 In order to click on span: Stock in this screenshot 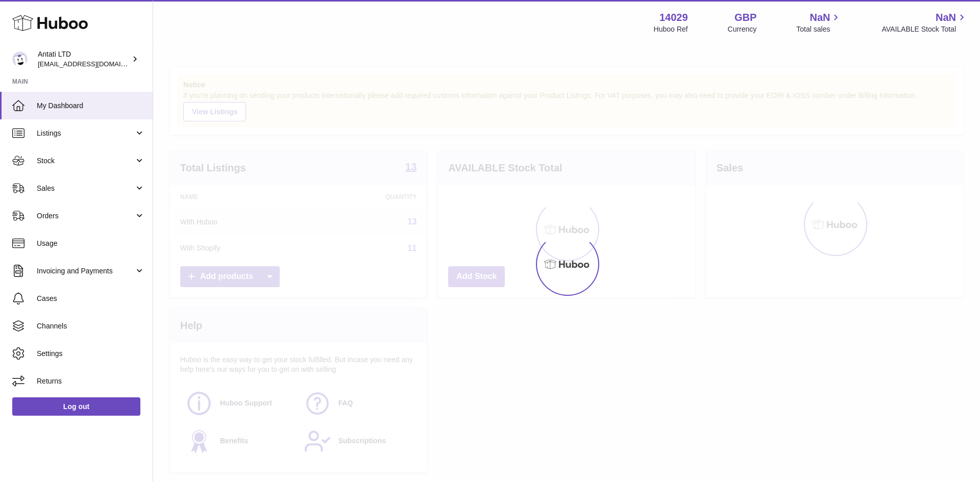, I will do `click(85, 161)`.